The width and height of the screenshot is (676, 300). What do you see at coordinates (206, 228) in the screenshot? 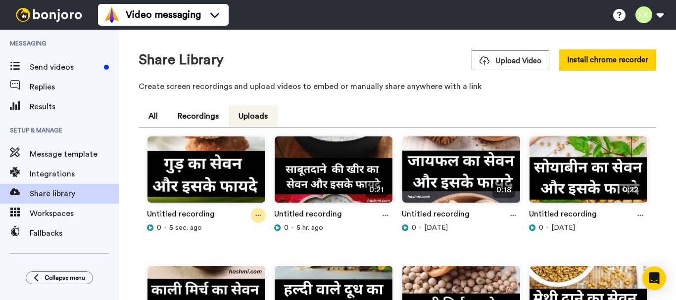
I see `div: 5 sec. ago` at bounding box center [206, 228].